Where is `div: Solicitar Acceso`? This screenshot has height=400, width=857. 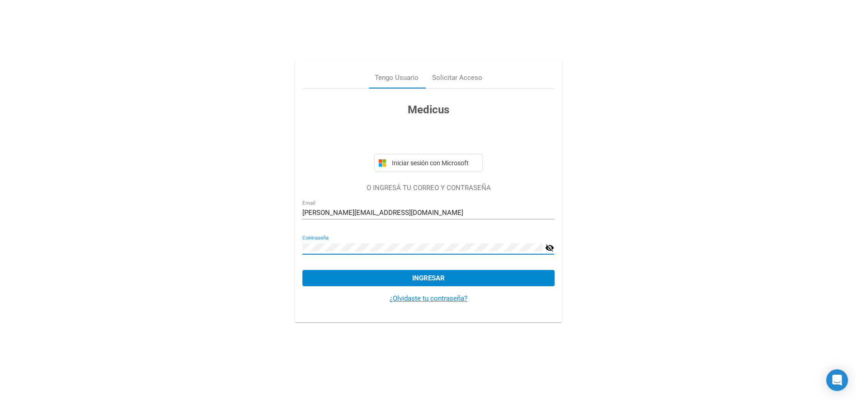 div: Solicitar Acceso is located at coordinates (457, 78).